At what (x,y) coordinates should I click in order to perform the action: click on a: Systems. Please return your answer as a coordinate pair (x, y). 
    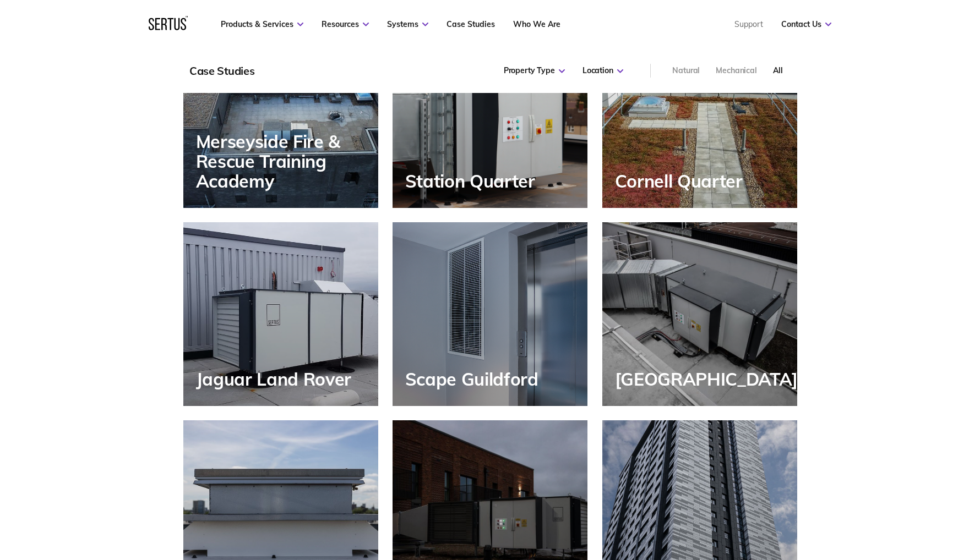
    Looking at the image, I should click on (407, 24).